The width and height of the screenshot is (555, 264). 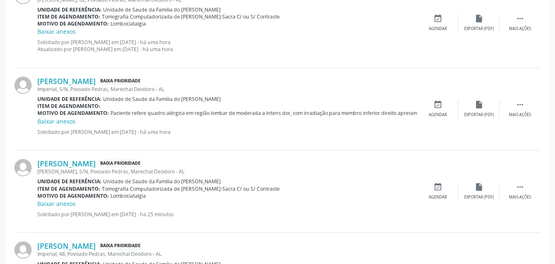 What do you see at coordinates (322, 113) in the screenshot?
I see `span: Paciente refere quadro alérgica em região lombar de moderada a intens dor, com irradiação para me...` at bounding box center [322, 113].